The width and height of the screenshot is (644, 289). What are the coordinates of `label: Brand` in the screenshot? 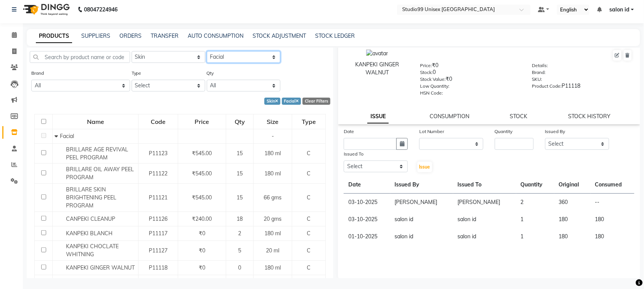 It's located at (37, 73).